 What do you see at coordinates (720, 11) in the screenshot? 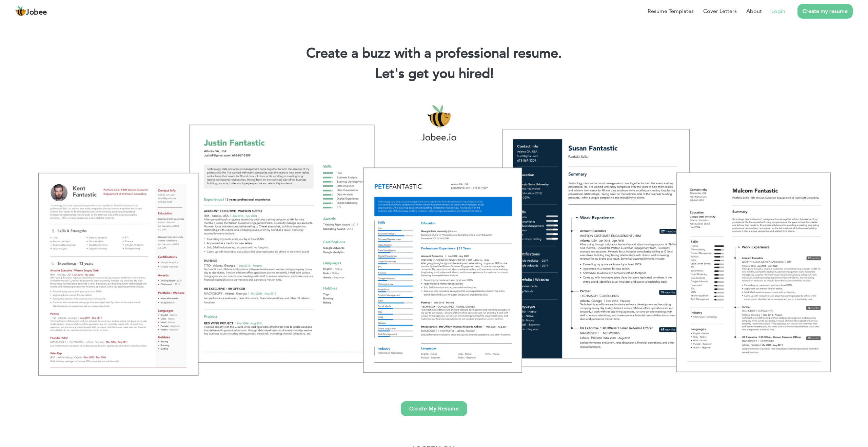
I see `a: Cover Letters` at bounding box center [720, 11].